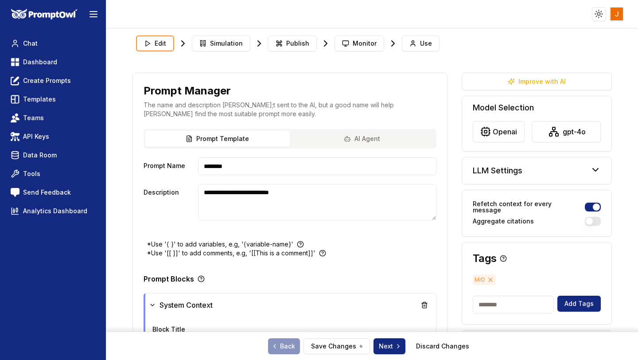 The width and height of the screenshot is (638, 360). Describe the element at coordinates (284, 346) in the screenshot. I see `a: Back` at that location.